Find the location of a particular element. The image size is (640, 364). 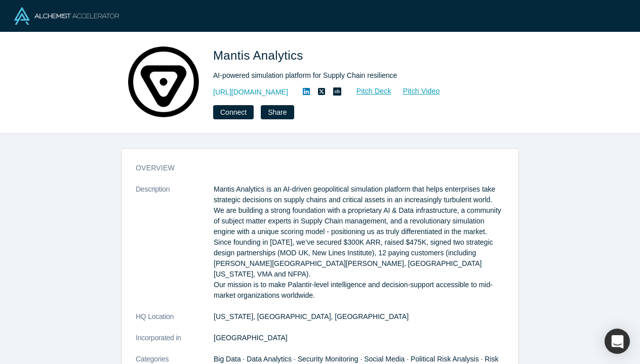

a: Pitch Deck is located at coordinates (369, 91).